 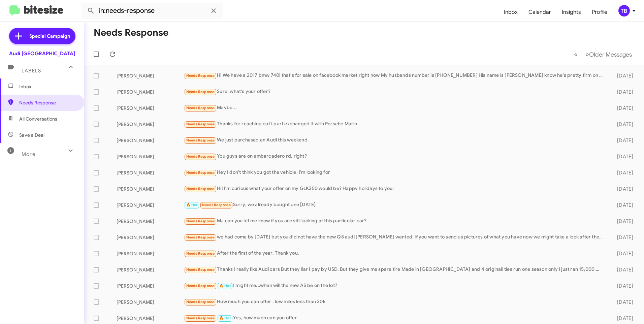 I want to click on a: Profile, so click(x=600, y=12).